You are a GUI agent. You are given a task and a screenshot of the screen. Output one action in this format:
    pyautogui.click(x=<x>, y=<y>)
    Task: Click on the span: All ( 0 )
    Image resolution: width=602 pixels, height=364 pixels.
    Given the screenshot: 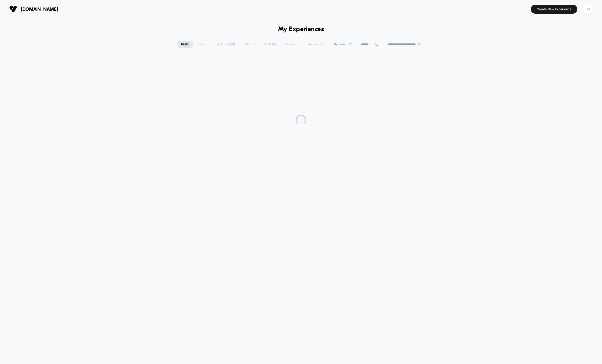 What is the action you would take?
    pyautogui.click(x=185, y=44)
    